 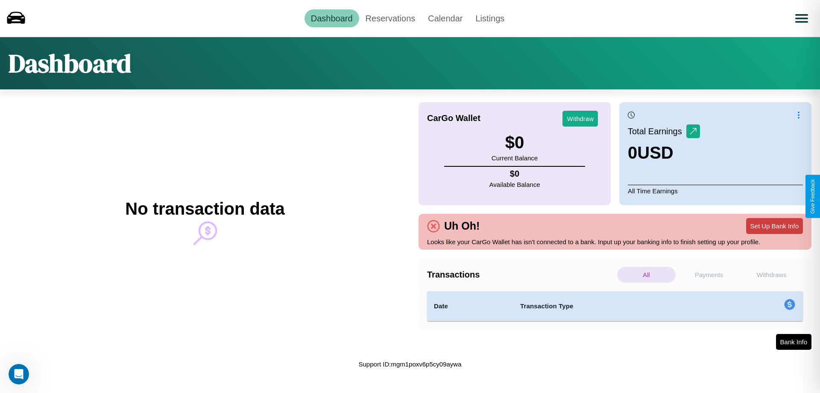 What do you see at coordinates (657, 131) in the screenshot?
I see `p: Total Earnings` at bounding box center [657, 131].